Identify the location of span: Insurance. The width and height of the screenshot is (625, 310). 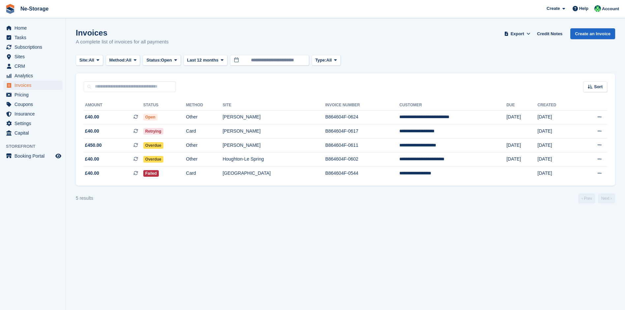
(34, 114).